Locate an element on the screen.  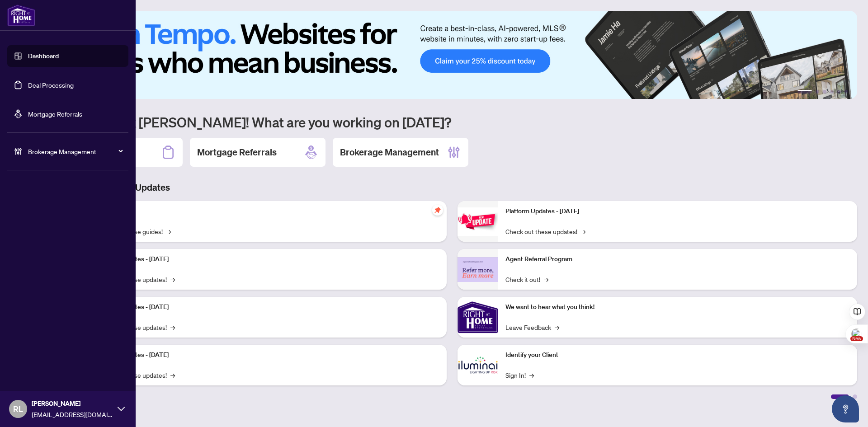
p: Identify your Client is located at coordinates (677, 355).